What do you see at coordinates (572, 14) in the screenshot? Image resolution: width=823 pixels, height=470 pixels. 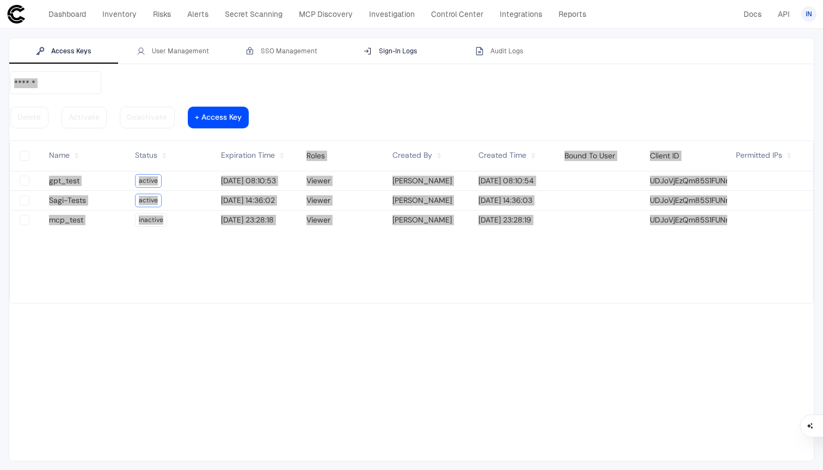 I see `a: Reports` at bounding box center [572, 14].